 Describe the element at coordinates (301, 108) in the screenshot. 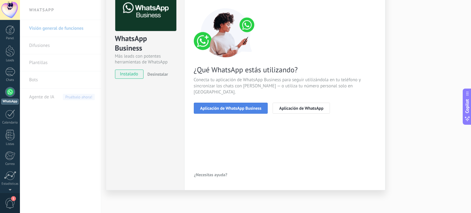

I see `button: Aplicación de WhatsApp` at that location.